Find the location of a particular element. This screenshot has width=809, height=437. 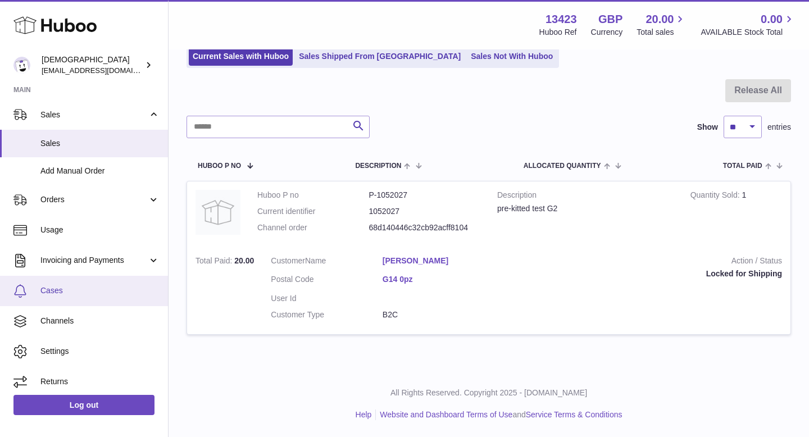

span: Returns is located at coordinates (100, 382).